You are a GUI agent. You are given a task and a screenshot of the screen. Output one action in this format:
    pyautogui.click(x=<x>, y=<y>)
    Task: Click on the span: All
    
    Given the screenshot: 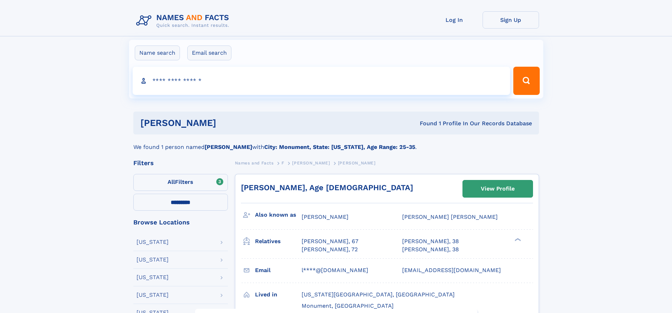 What is the action you would take?
    pyautogui.click(x=171, y=182)
    